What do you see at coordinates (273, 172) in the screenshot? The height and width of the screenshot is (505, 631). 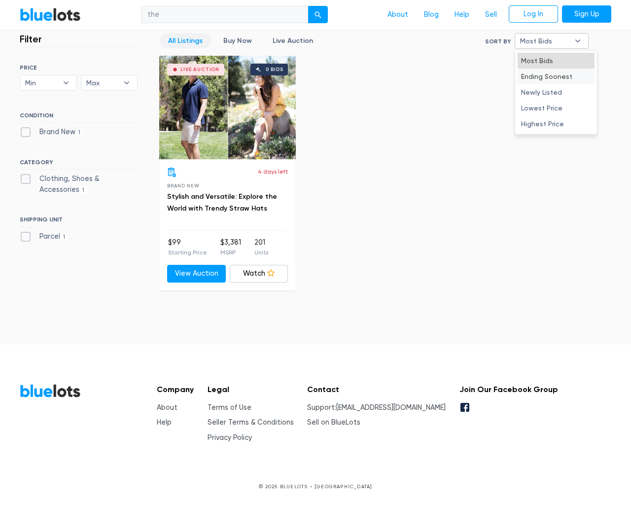 I see `p: 4 days left` at bounding box center [273, 172].